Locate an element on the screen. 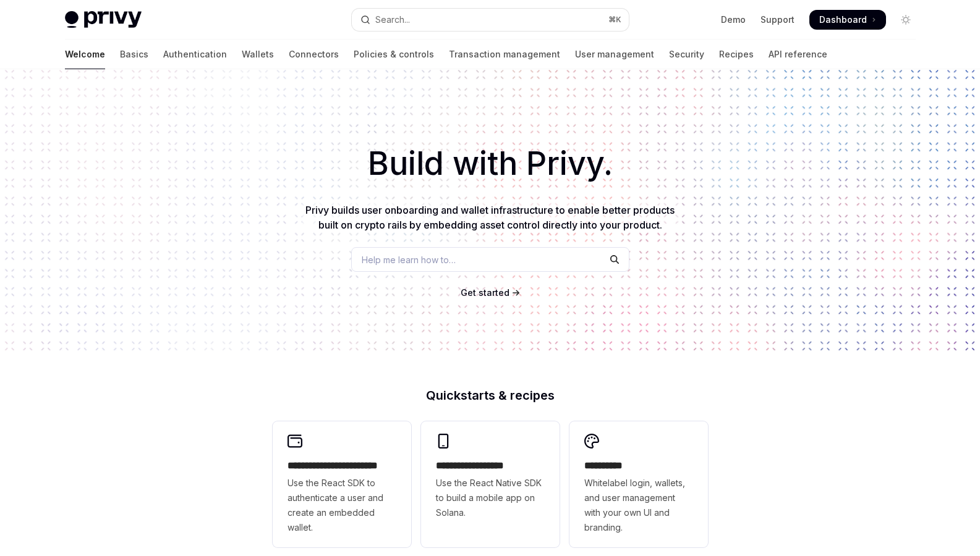 The width and height of the screenshot is (980, 556). button: Open search is located at coordinates (490, 20).